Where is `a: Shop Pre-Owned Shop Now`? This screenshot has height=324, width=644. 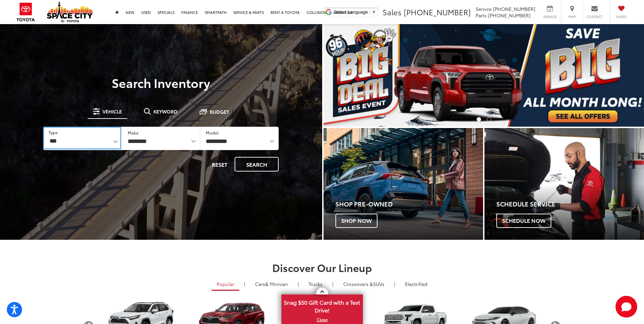 a: Shop Pre-Owned Shop Now is located at coordinates (404, 184).